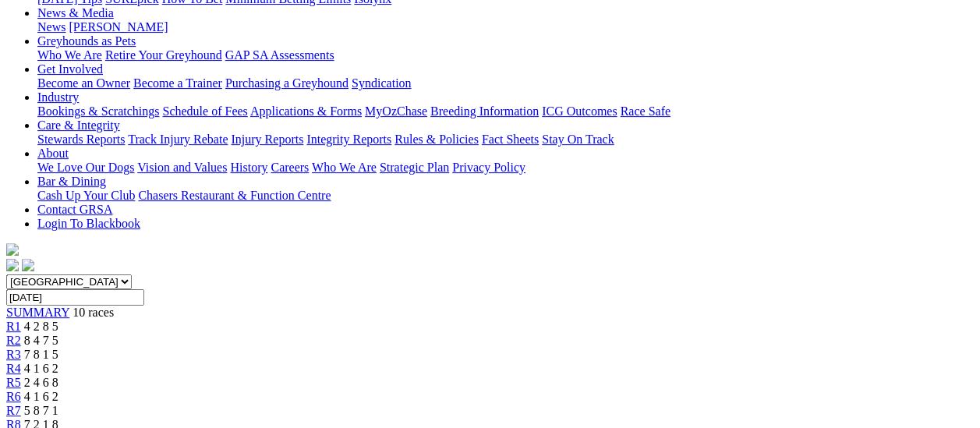 This screenshot has height=428, width=980. I want to click on a: GAP SA Assessments, so click(280, 54).